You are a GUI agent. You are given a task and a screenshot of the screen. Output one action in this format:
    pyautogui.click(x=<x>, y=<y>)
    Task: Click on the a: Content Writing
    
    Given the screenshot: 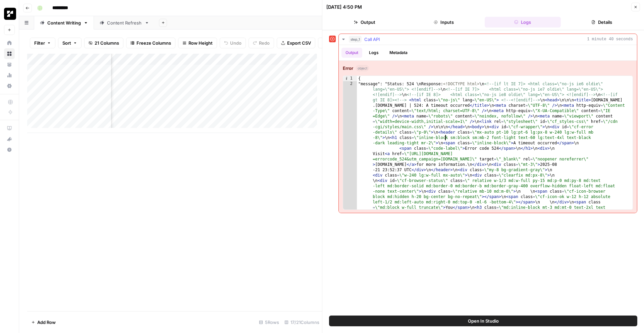 What is the action you would take?
    pyautogui.click(x=64, y=23)
    